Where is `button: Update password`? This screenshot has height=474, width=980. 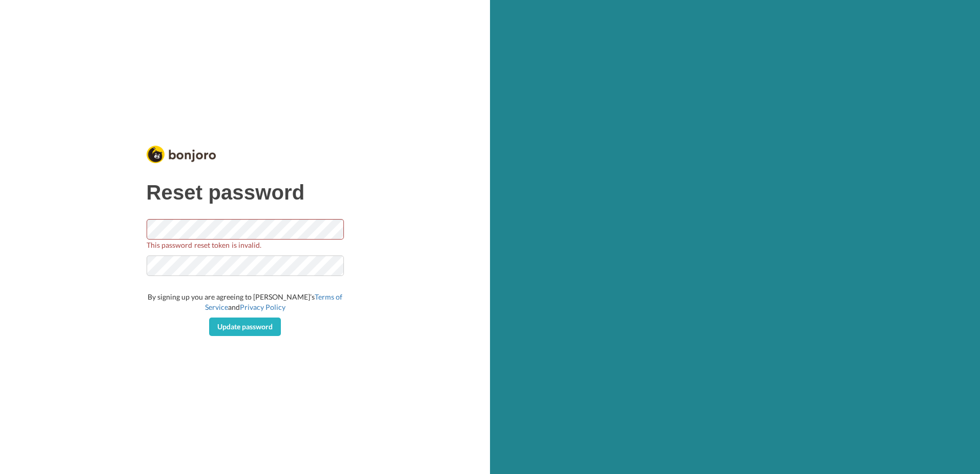 button: Update password is located at coordinates (245, 327).